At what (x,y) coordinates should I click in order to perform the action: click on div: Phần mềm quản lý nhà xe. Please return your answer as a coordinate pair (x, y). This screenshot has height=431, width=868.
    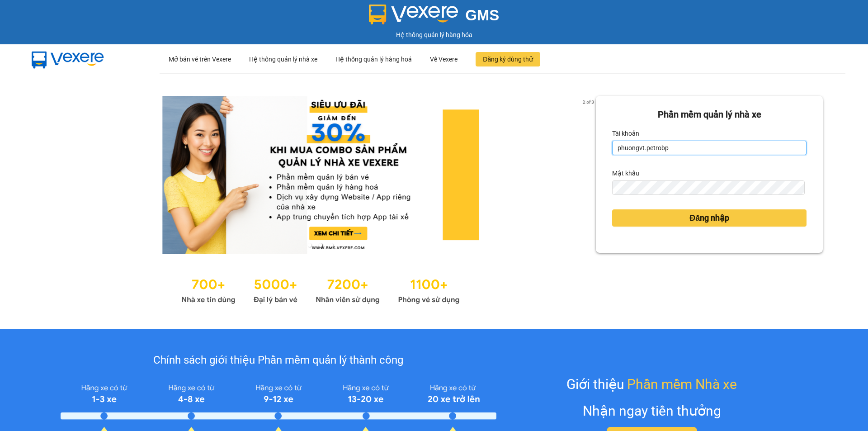
    Looking at the image, I should click on (709, 114).